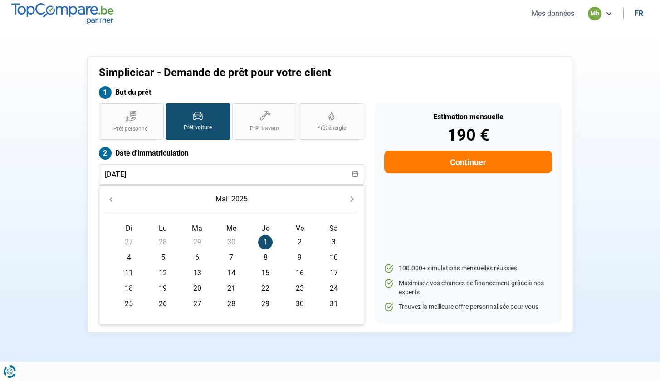 This screenshot has height=381, width=660. What do you see at coordinates (129, 304) in the screenshot?
I see `td: 25` at bounding box center [129, 304].